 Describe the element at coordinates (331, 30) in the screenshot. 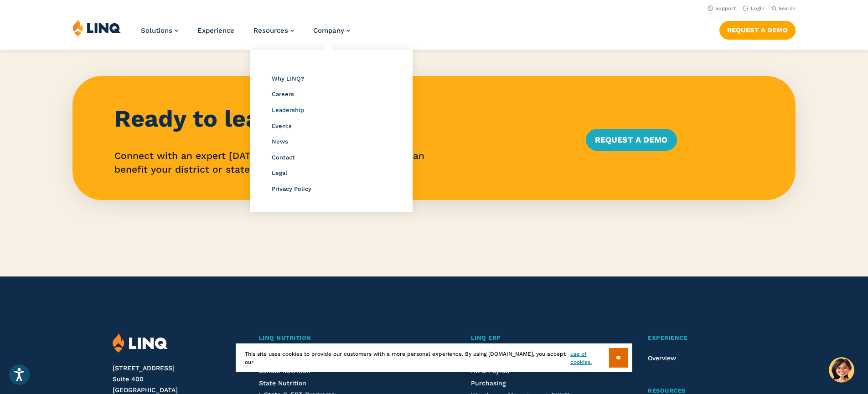

I see `a: Company` at that location.